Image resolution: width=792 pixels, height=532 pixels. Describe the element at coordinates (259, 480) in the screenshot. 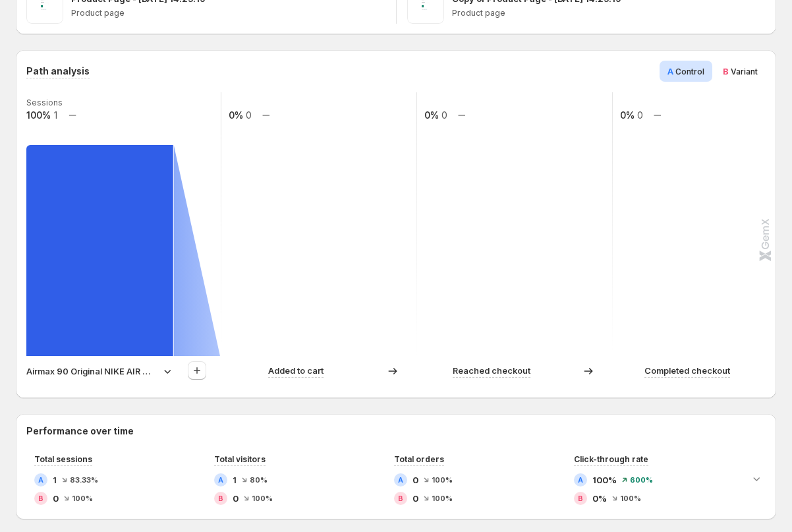

I see `span: 80%` at that location.